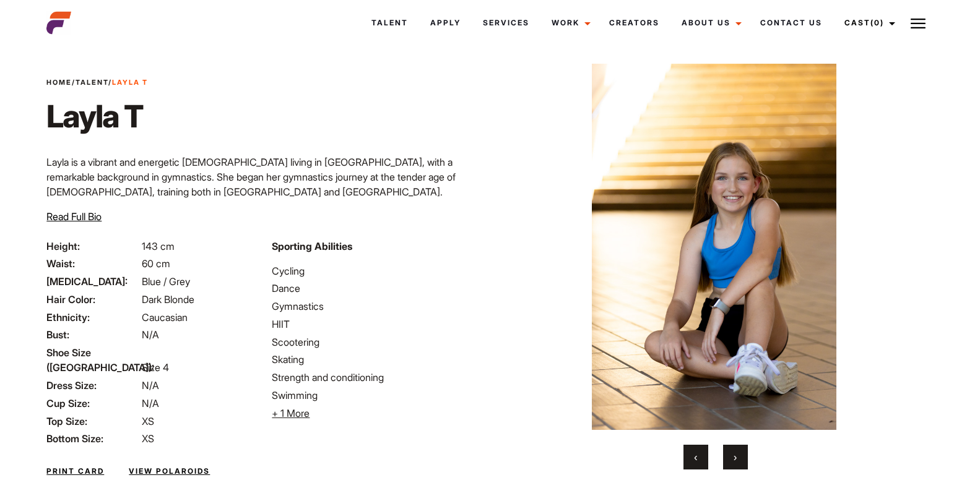 This screenshot has width=980, height=488. I want to click on strong: Sporting Abilities, so click(312, 246).